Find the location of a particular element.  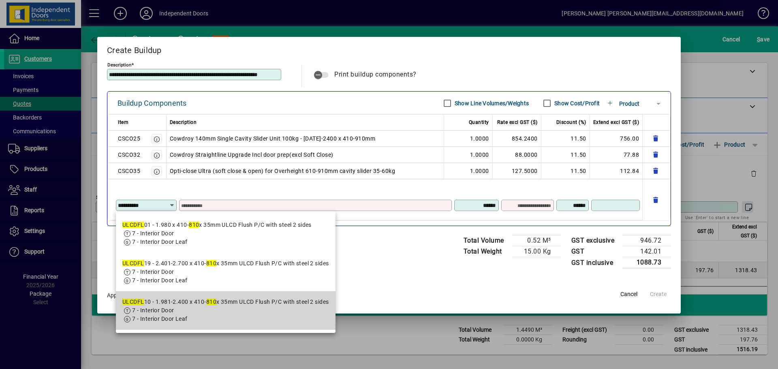

td: 15.00 Kg is located at coordinates (536, 252).